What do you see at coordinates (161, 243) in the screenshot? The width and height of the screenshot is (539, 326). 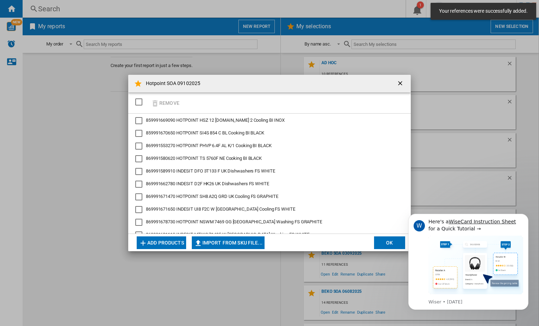 I see `button: Add products` at bounding box center [161, 243].